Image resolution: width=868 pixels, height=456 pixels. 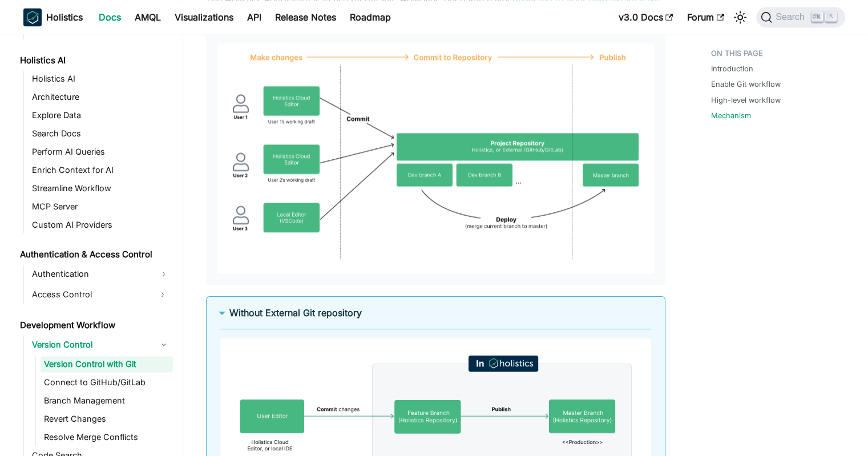 What do you see at coordinates (791, 17) in the screenshot?
I see `span: Search` at bounding box center [791, 17].